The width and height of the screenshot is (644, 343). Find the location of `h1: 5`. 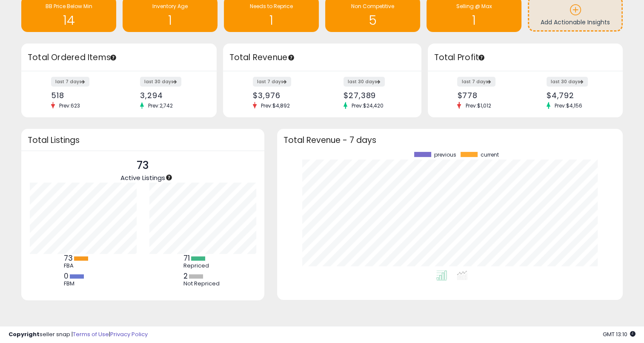

h1: 5 is located at coordinates (372, 20).